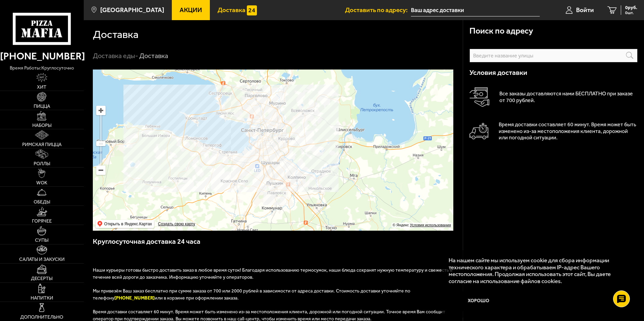 This screenshot has height=321, width=644. What do you see at coordinates (41, 260) in the screenshot?
I see `span: Салаты и закуски` at bounding box center [41, 260].